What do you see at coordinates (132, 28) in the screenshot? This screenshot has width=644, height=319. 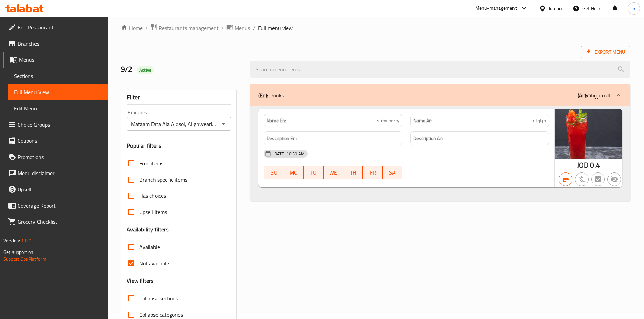 I see `a: Home` at bounding box center [132, 28].